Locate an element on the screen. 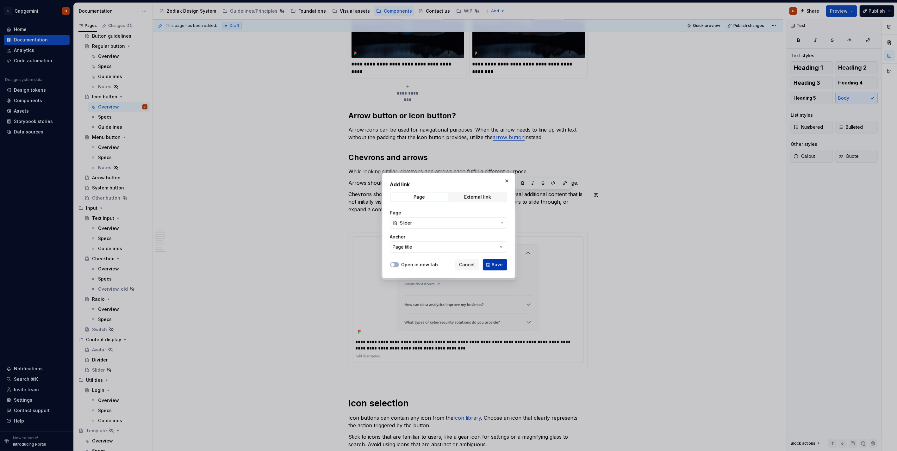 This screenshot has width=897, height=451. span: Save is located at coordinates (497, 265).